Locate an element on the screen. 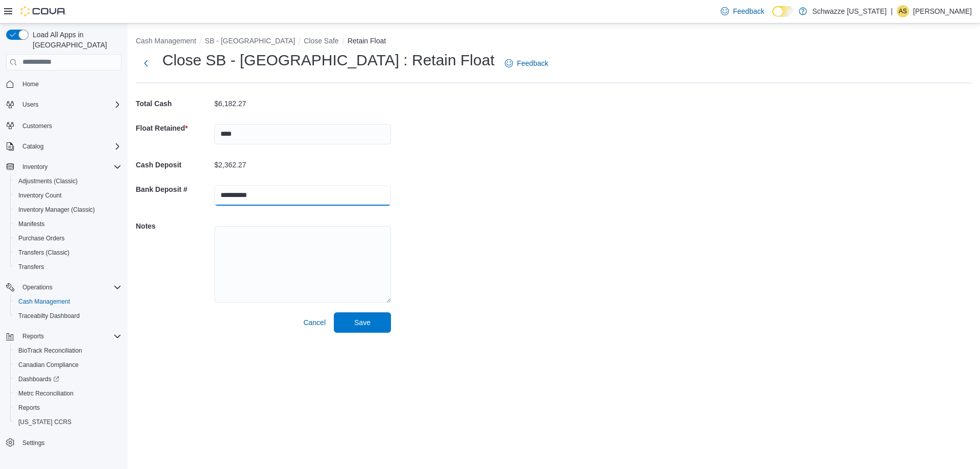  span: Washington CCRS is located at coordinates (68, 421).